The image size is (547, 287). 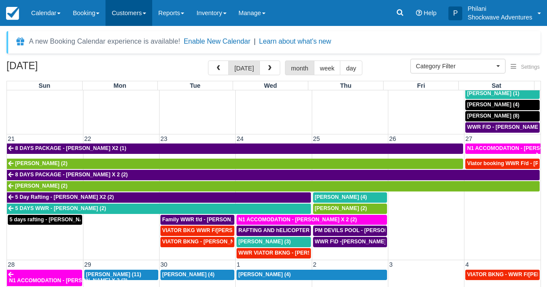 I want to click on span: Category Filter, so click(x=455, y=66).